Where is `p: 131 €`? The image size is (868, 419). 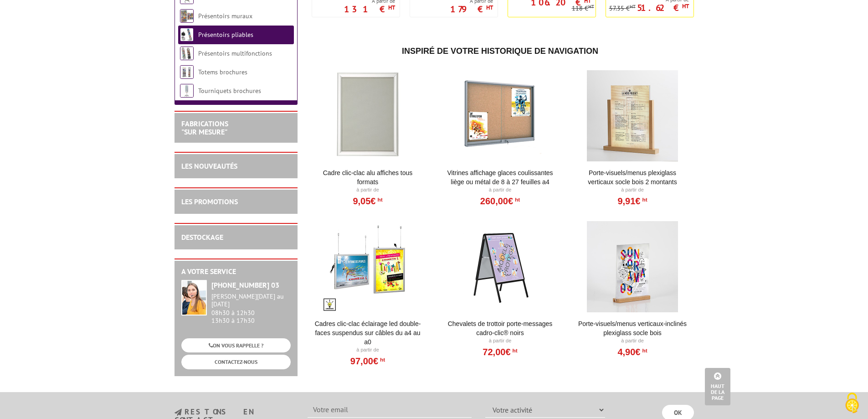 p: 131 € is located at coordinates (370, 9).